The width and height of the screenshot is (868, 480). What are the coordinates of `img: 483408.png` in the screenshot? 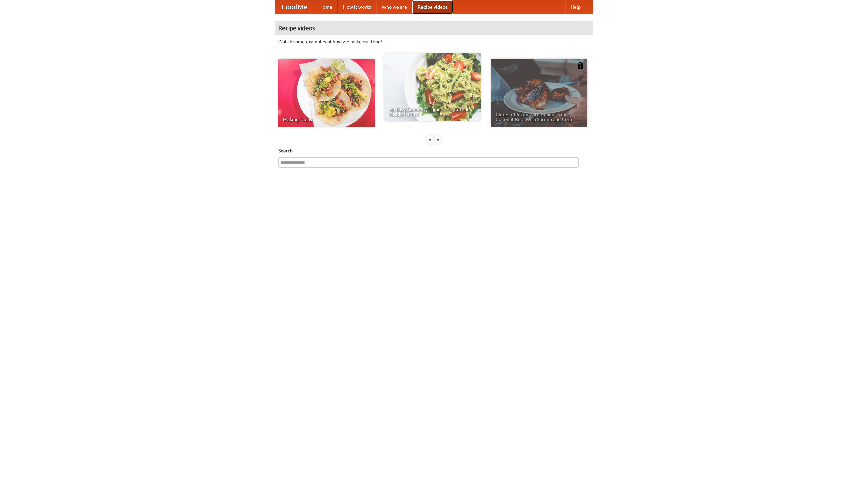 It's located at (581, 65).